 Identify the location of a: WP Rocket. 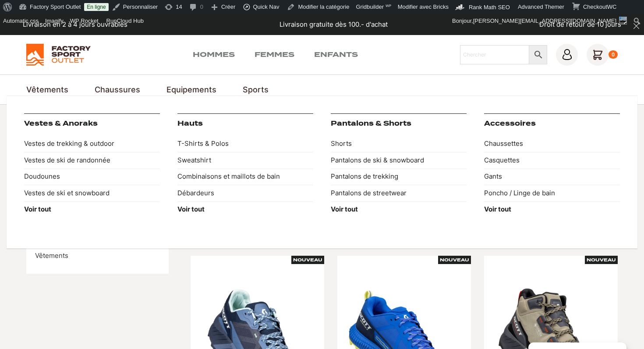
(85, 21).